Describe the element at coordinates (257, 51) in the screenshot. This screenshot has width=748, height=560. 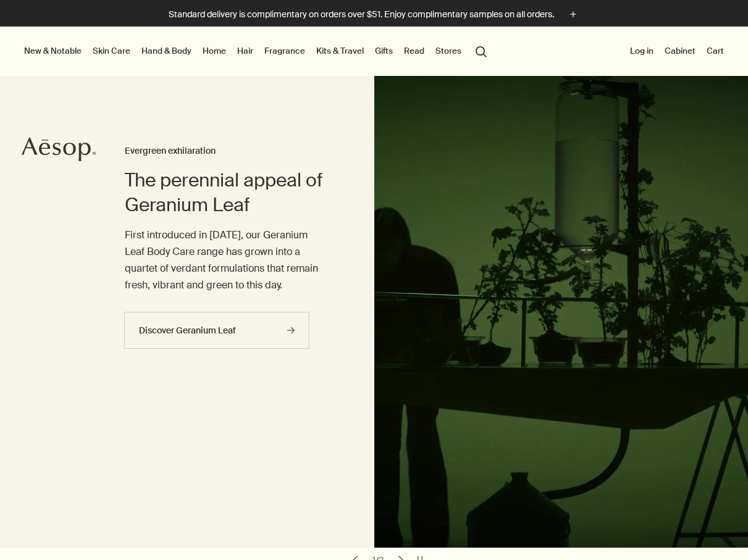
I see `nav: primary` at that location.